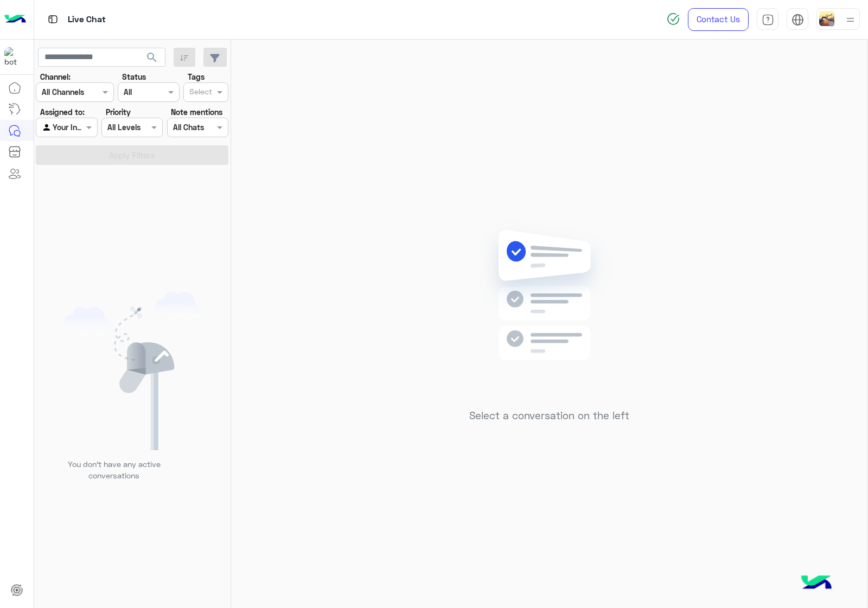 The height and width of the screenshot is (608, 868). I want to click on img: userImage, so click(827, 18).